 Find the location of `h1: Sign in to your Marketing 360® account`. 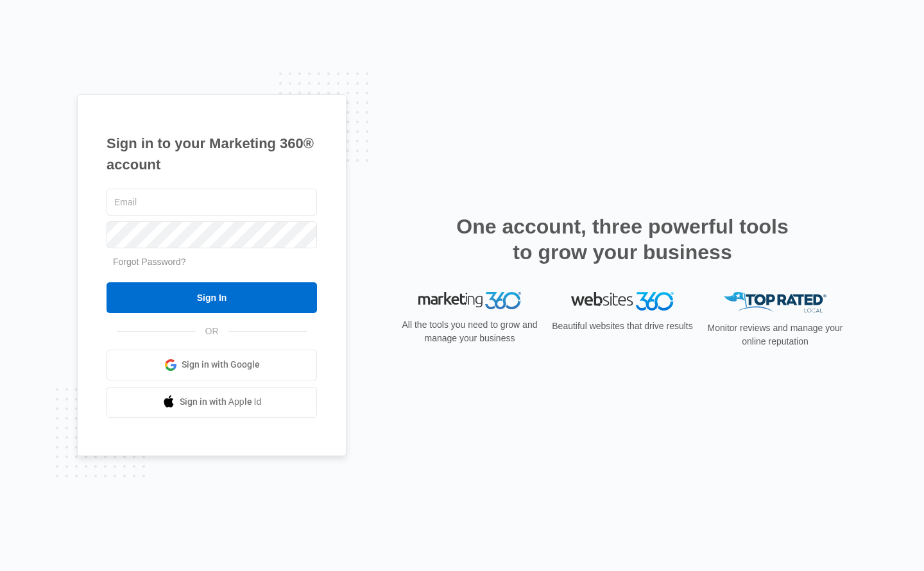

h1: Sign in to your Marketing 360® account is located at coordinates (212, 154).